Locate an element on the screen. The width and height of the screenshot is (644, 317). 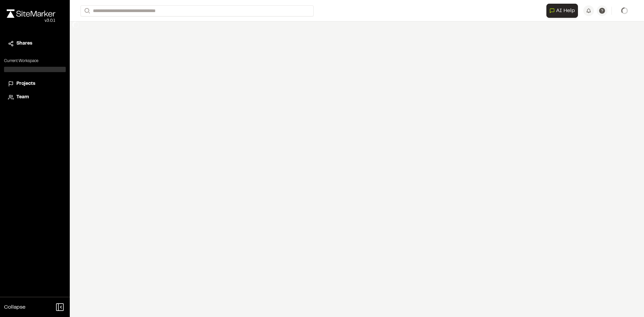
button: Search is located at coordinates (87, 11).